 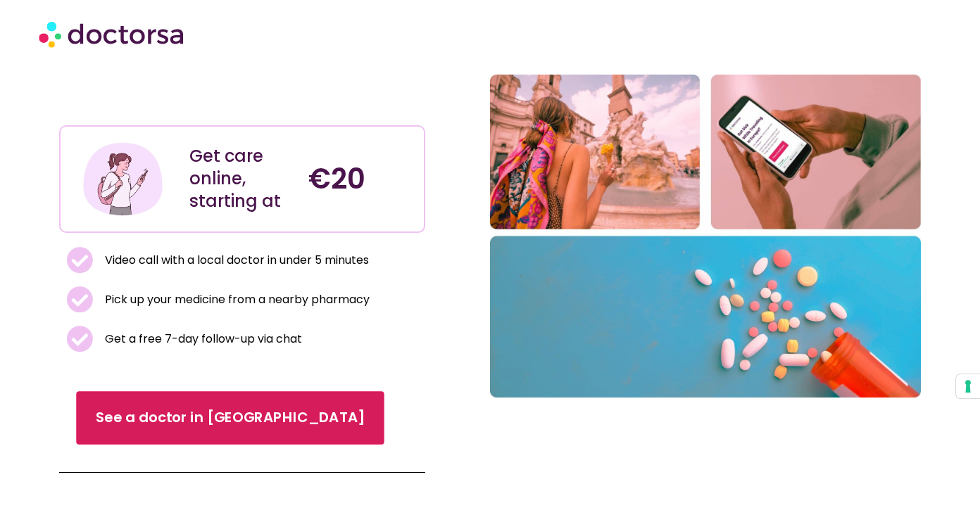 What do you see at coordinates (361, 179) in the screenshot?
I see `h4: €20` at bounding box center [361, 179].